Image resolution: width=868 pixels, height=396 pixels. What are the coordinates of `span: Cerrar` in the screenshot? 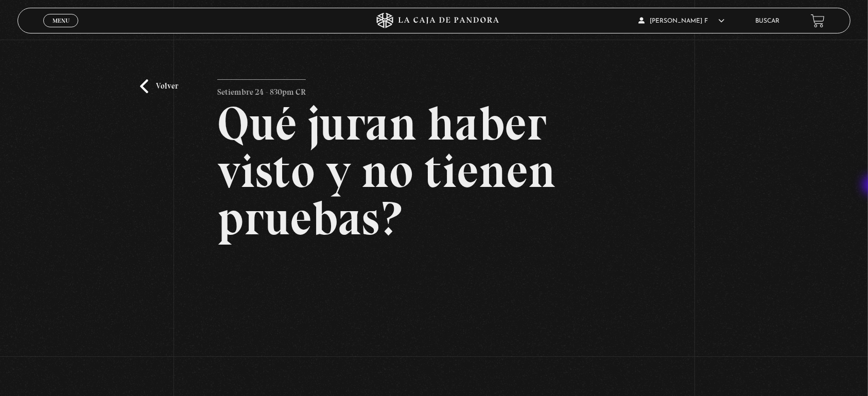 It's located at (61, 30).